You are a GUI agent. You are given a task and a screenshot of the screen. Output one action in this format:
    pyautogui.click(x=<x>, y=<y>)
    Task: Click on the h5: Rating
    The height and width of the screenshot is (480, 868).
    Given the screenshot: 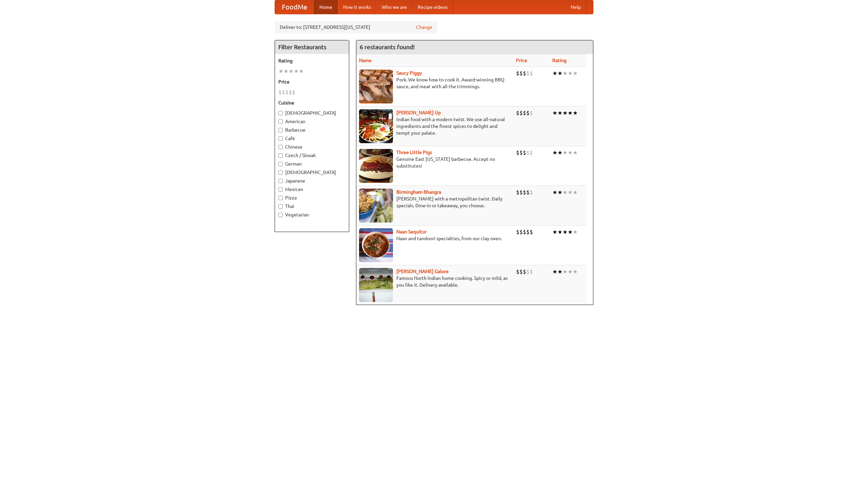 What is the action you would take?
    pyautogui.click(x=312, y=61)
    